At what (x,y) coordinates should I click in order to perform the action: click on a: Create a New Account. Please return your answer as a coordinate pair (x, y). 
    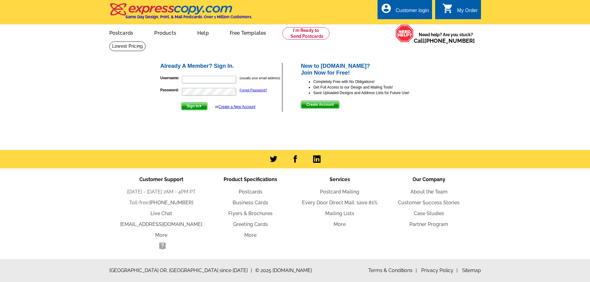
    Looking at the image, I should click on (236, 107).